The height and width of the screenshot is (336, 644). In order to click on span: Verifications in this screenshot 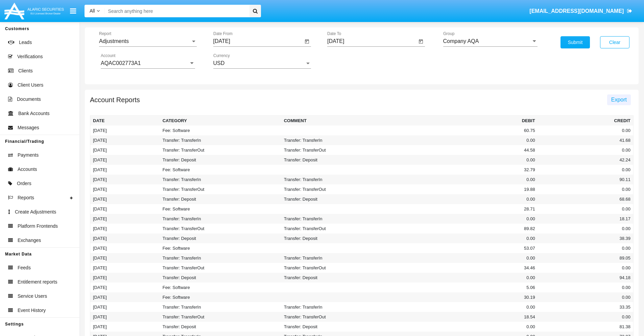, I will do `click(30, 57)`.